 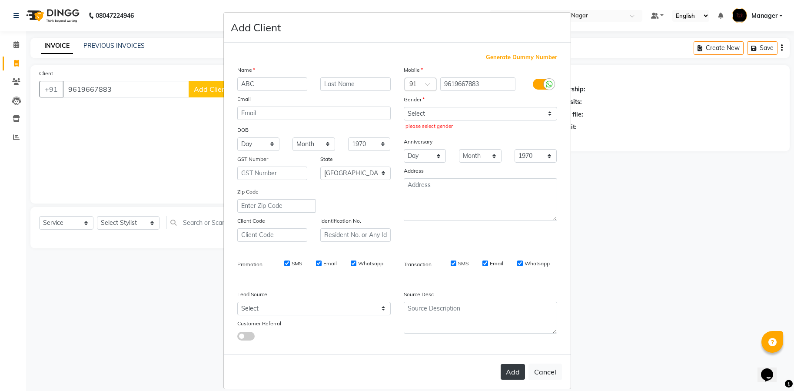 What do you see at coordinates (250, 264) in the screenshot?
I see `label: Promotion` at bounding box center [250, 264].